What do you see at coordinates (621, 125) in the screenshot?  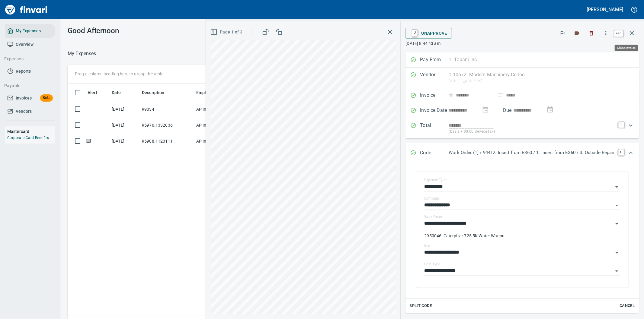 I see `a: T` at bounding box center [621, 125].